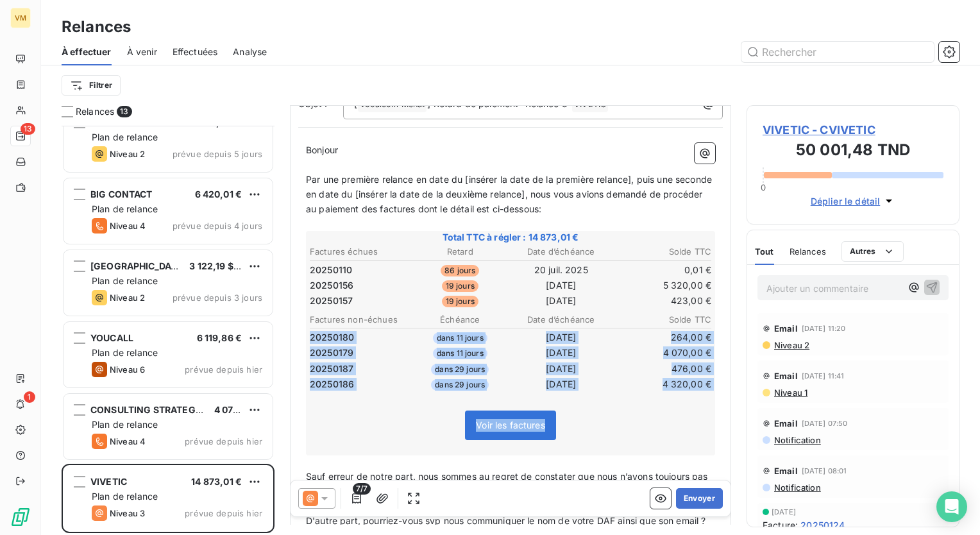 The width and height of the screenshot is (980, 535). Describe the element at coordinates (780, 525) in the screenshot. I see `span: Facture :` at that location.